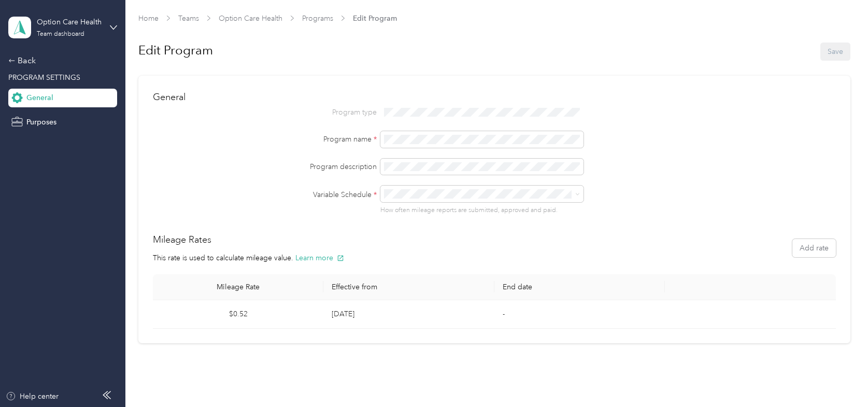  Describe the element at coordinates (41, 122) in the screenshot. I see `span: Purposes` at that location.